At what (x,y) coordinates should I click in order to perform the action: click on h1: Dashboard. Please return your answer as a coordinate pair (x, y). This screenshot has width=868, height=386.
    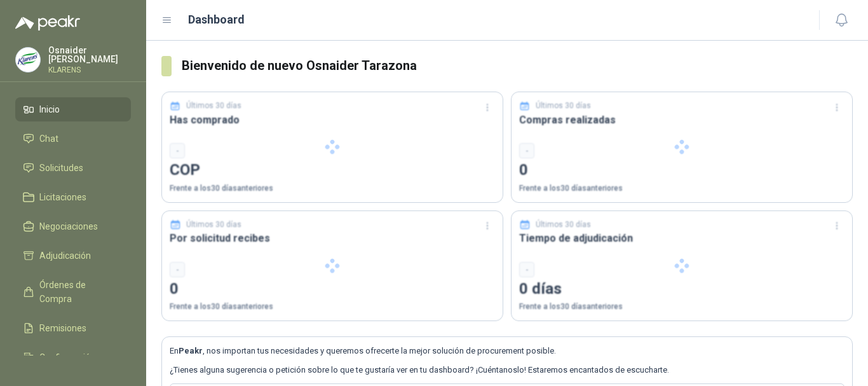
    Looking at the image, I should click on (216, 19).